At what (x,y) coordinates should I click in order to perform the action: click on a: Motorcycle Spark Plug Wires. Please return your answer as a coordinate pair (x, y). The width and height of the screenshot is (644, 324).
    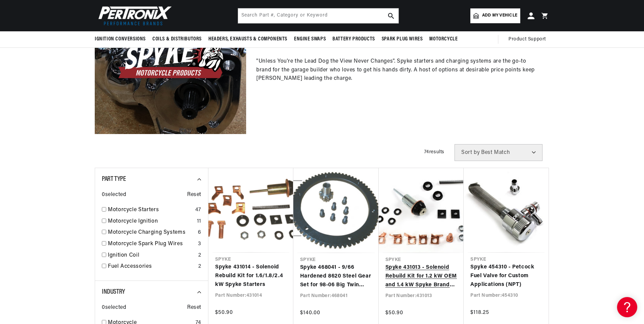
    Looking at the image, I should click on (151, 244).